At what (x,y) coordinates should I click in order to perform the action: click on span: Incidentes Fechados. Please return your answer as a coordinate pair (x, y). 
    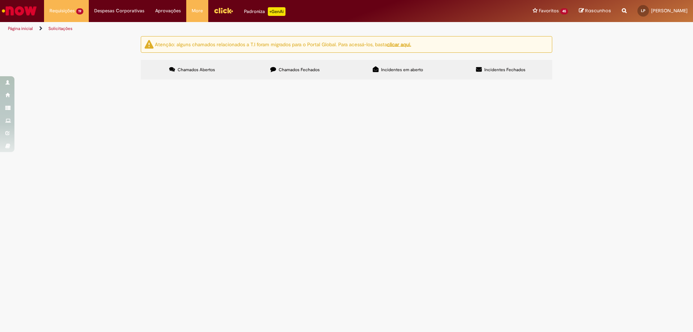
    Looking at the image, I should click on (505, 70).